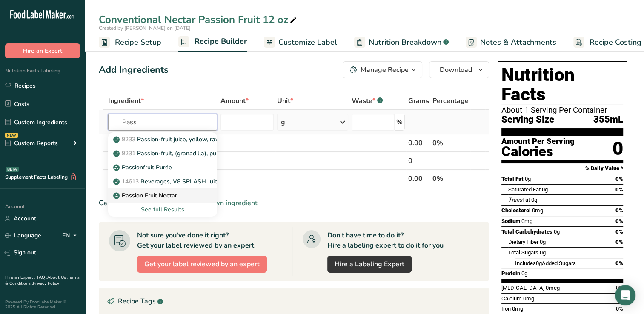 This screenshot has height=314, width=644. Describe the element at coordinates (308, 42) in the screenshot. I see `span: Customize Label` at that location.